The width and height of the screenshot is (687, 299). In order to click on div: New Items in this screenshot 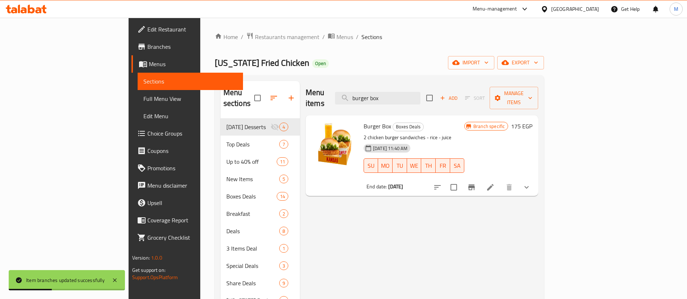, I will do `click(253, 179)`.